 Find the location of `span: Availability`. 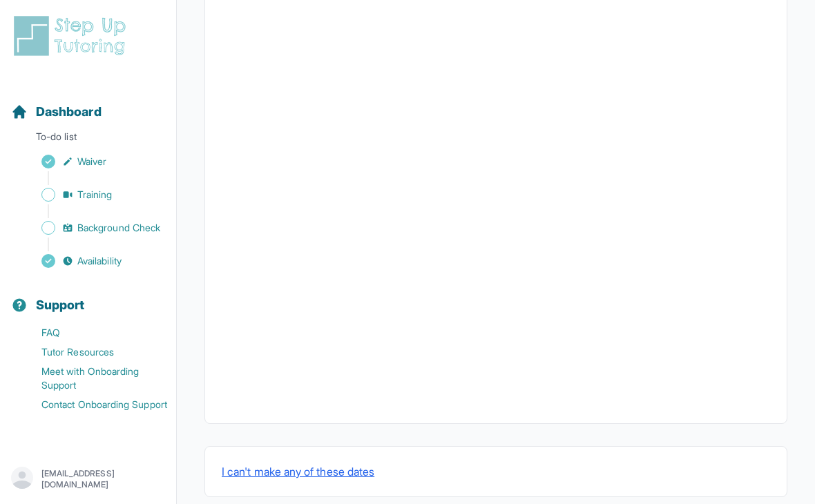

span: Availability is located at coordinates (100, 261).